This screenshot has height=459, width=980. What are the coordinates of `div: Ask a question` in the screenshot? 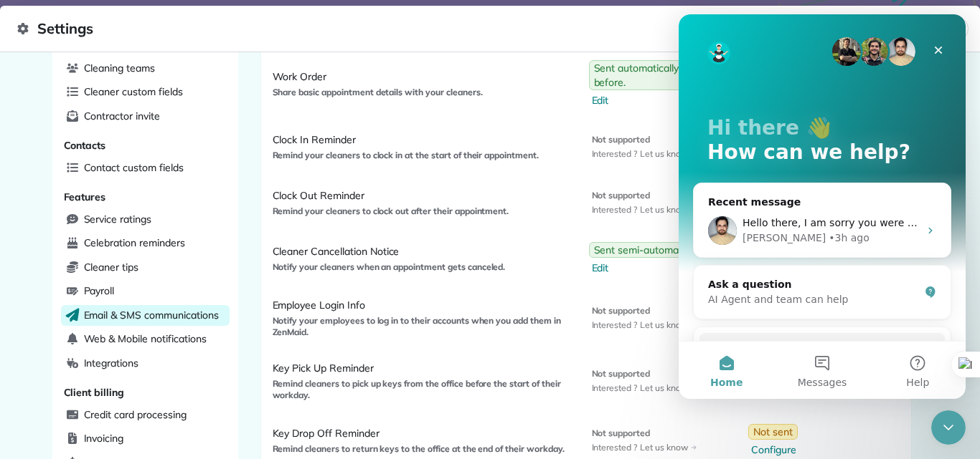 It's located at (135, 270).